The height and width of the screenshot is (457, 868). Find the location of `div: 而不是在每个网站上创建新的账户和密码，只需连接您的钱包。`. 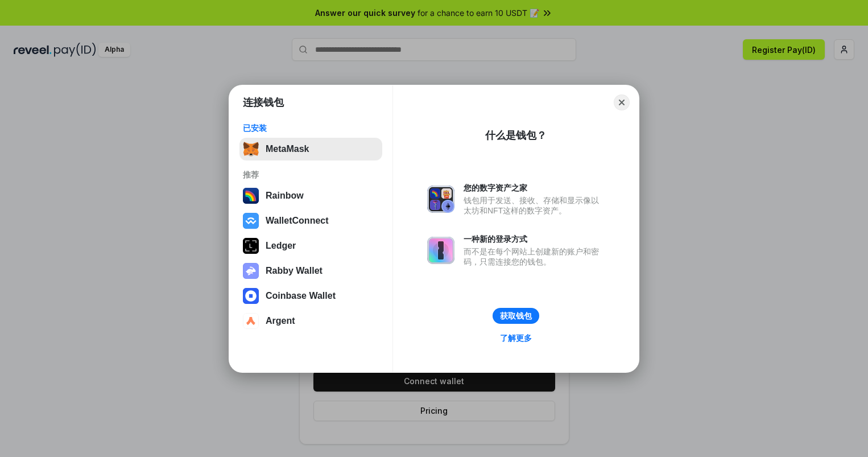

div: 而不是在每个网站上创建新的账户和密码，只需连接您的钱包。 is located at coordinates (534, 256).